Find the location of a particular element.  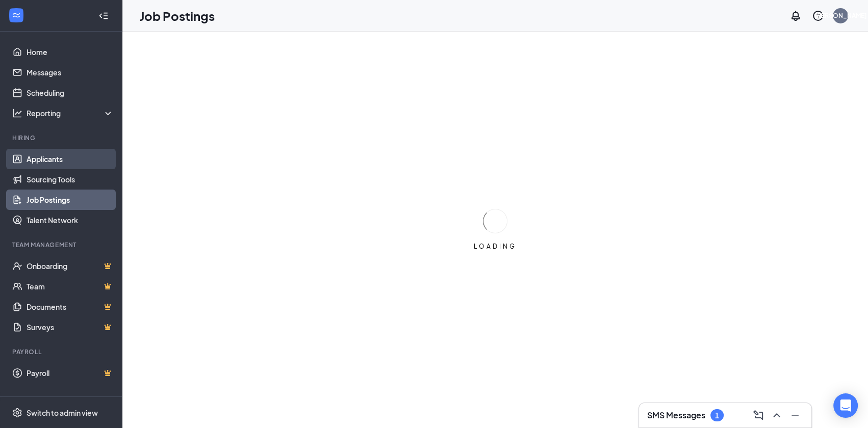

div: Open Intercom Messenger is located at coordinates (846, 406).